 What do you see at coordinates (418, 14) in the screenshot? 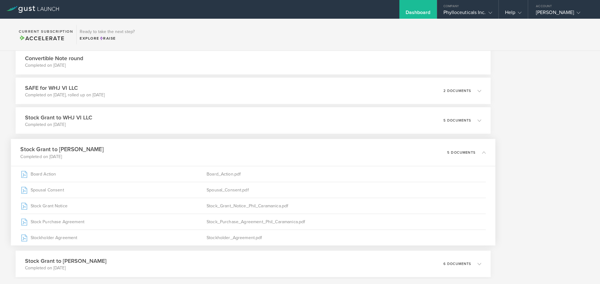
I see `div: Dashboard` at bounding box center [418, 14].